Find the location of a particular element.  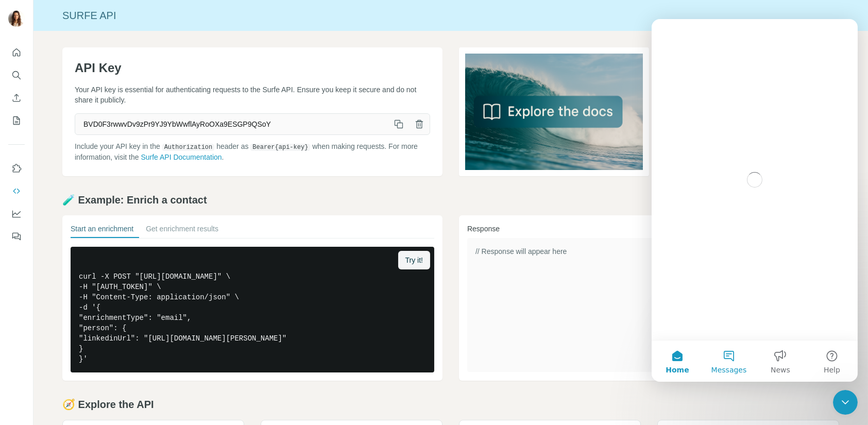

code: Bearer {api-key} is located at coordinates (280, 148).